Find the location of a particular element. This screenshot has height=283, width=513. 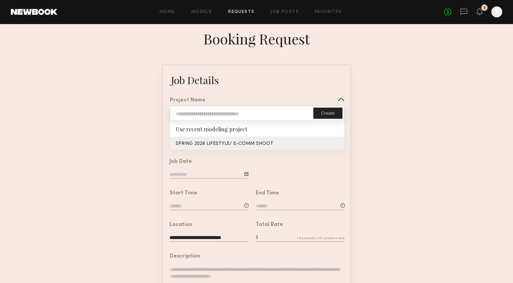

a: Job Posts is located at coordinates (284, 12).